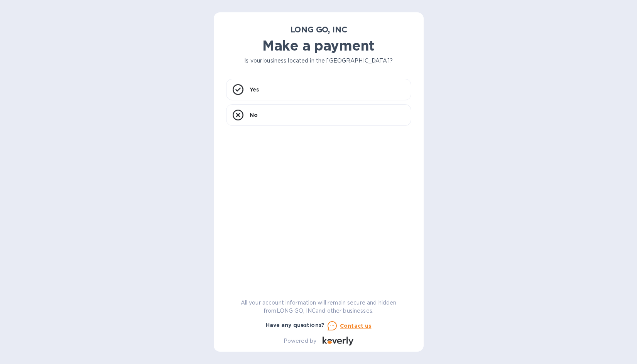 Image resolution: width=637 pixels, height=364 pixels. Describe the element at coordinates (318, 307) in the screenshot. I see `p: All your account information will remain secure and hidden from LONG GO, INC and other businesses.` at that location.